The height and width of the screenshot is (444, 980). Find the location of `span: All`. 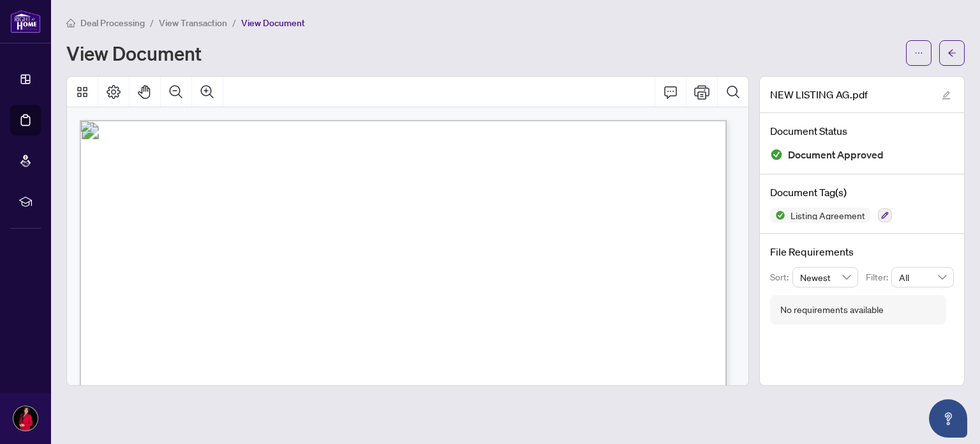

span: All is located at coordinates (923, 277).